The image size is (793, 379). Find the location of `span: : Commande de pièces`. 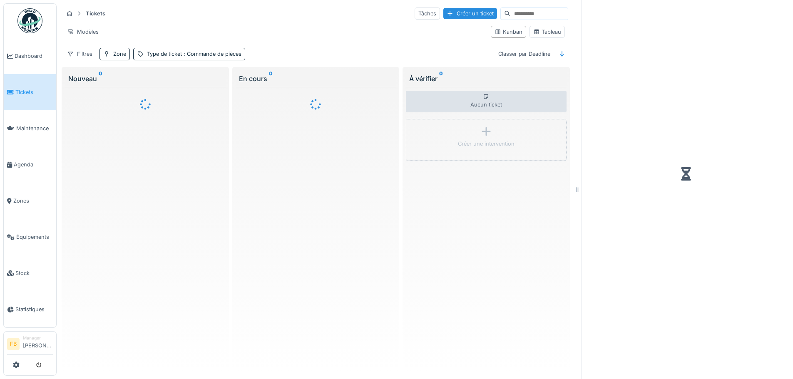

span: : Commande de pièces is located at coordinates (211, 54).